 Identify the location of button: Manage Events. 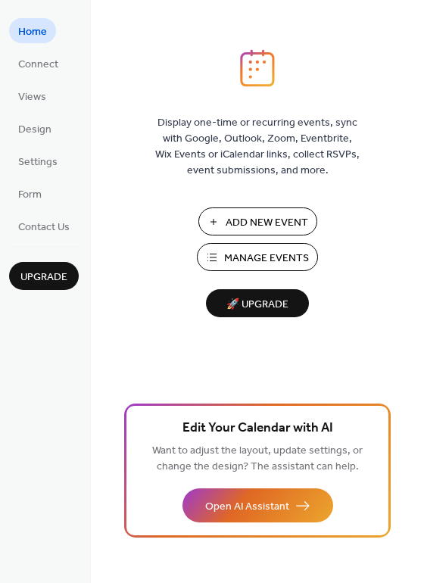
(258, 257).